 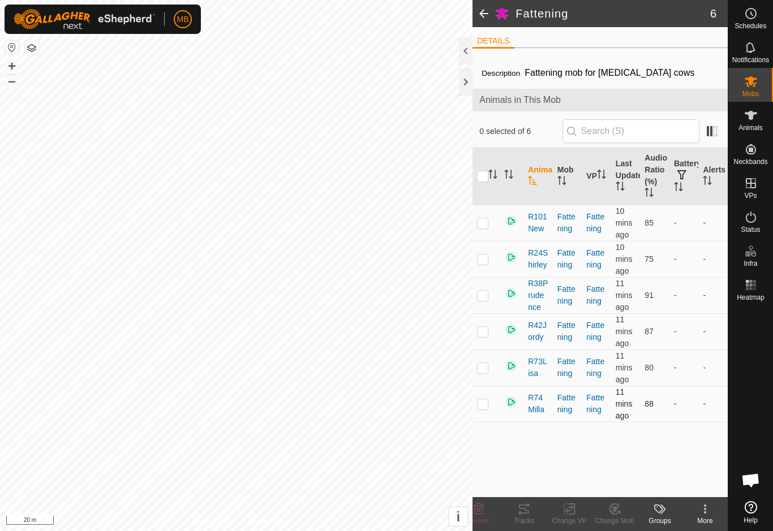 I want to click on th: Battery, so click(x=684, y=177).